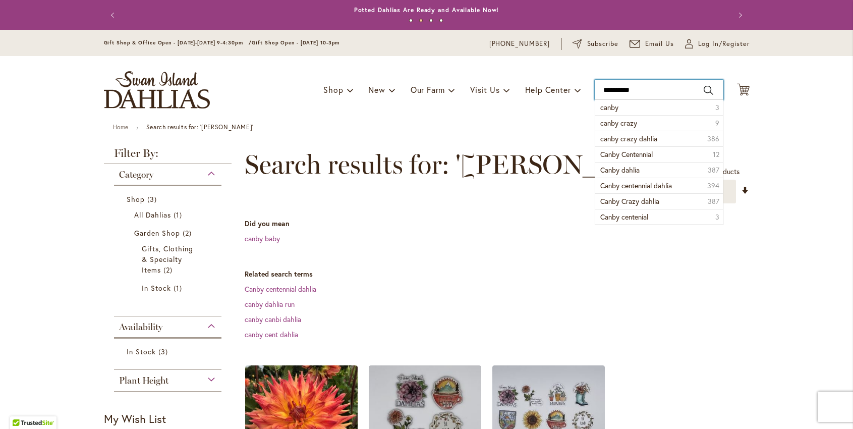  Describe the element at coordinates (168, 156) in the screenshot. I see `strong: Filter By:` at that location.